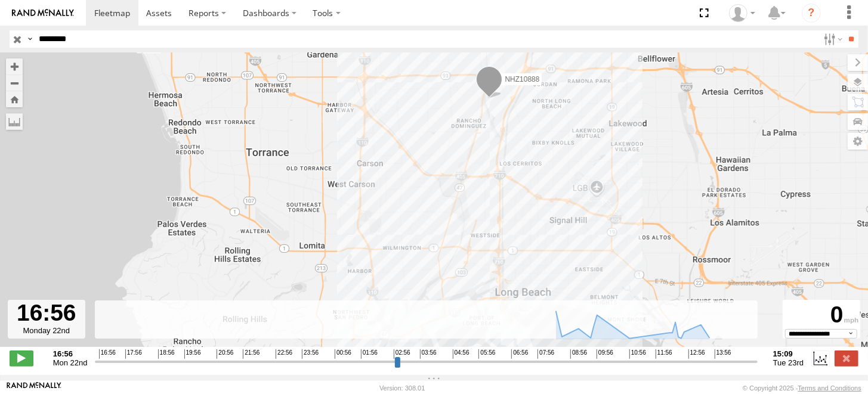 Image resolution: width=868 pixels, height=394 pixels. Describe the element at coordinates (723, 354) in the screenshot. I see `span: 13:56` at that location.